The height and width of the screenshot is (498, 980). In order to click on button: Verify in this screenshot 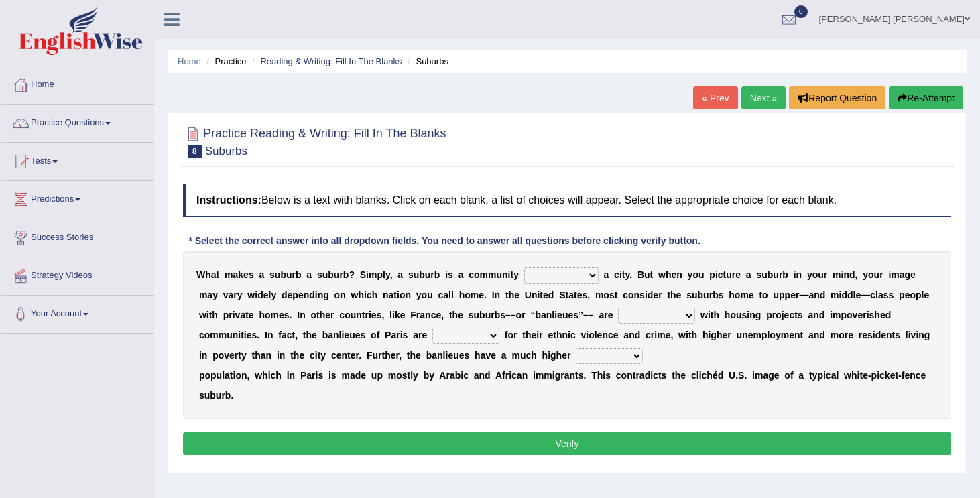, I will do `click(567, 444)`.